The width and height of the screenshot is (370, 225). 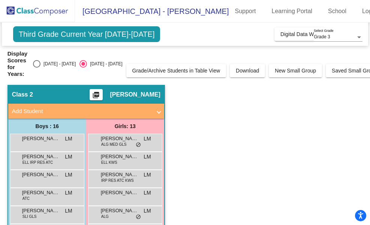 I want to click on button: Print Students Details, so click(x=96, y=95).